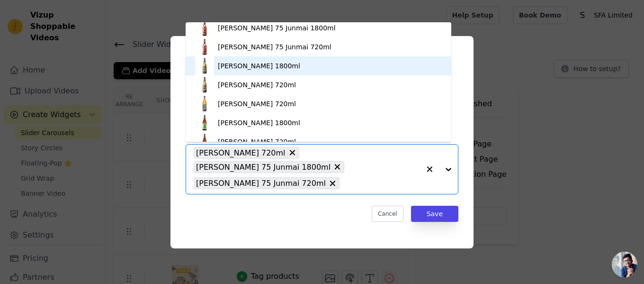  What do you see at coordinates (625, 265) in the screenshot?
I see `a: Open chat` at bounding box center [625, 265].